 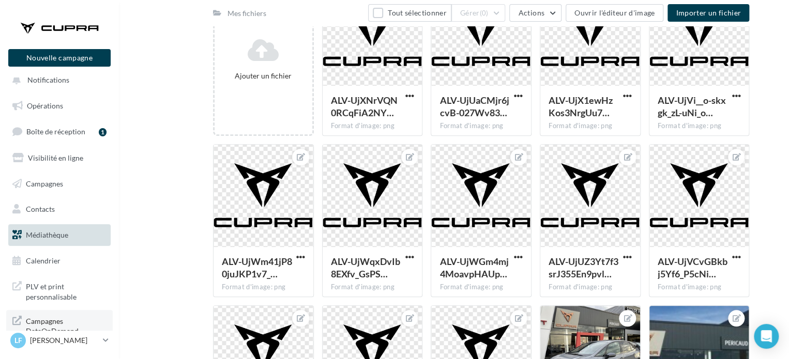 What do you see at coordinates (40, 209) in the screenshot?
I see `span: Contacts` at bounding box center [40, 209].